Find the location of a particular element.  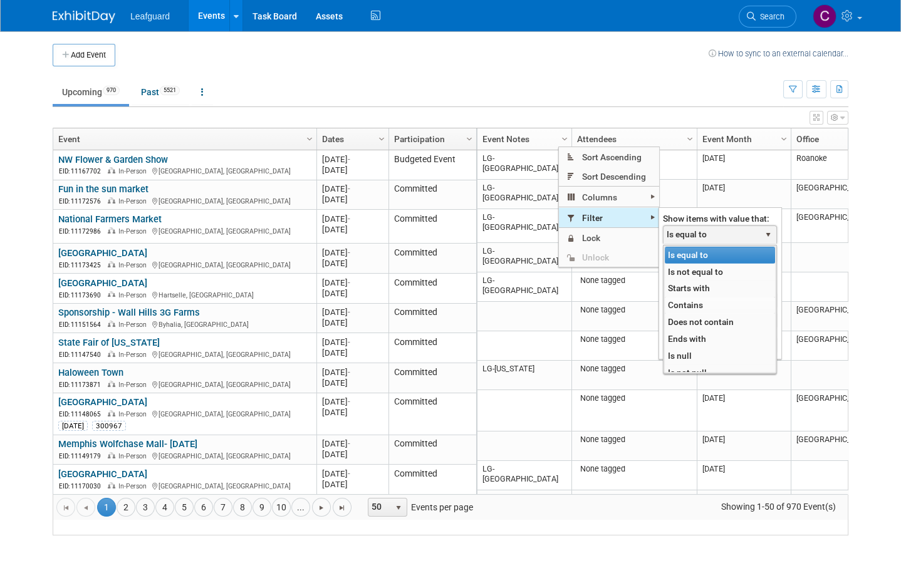

a: Dates is located at coordinates (351, 139).